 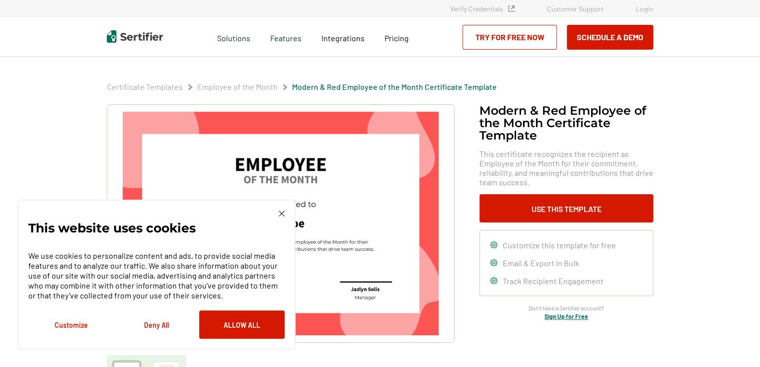 What do you see at coordinates (541, 263) in the screenshot?
I see `span: Email & Export in Bulk` at bounding box center [541, 263].